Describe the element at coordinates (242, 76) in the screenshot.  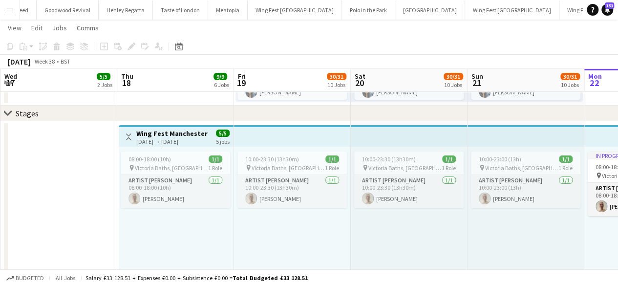
I see `span: Fri` at that location.